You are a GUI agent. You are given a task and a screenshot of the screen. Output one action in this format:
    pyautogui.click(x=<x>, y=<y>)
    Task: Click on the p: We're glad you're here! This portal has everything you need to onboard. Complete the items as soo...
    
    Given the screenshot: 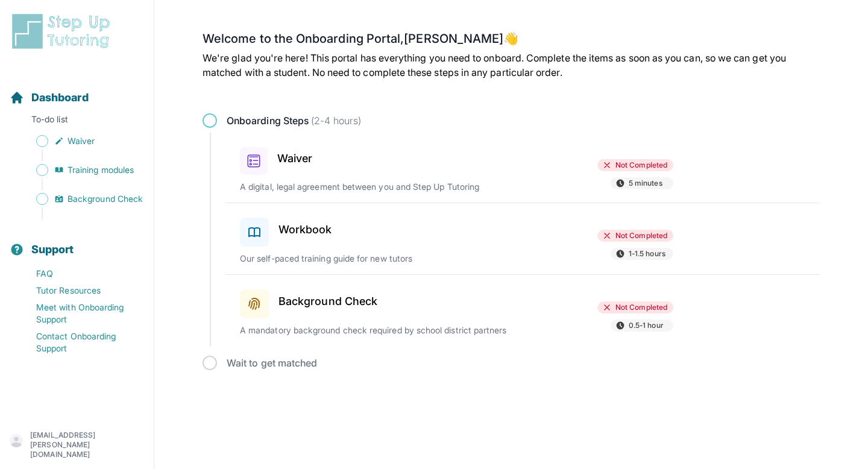 What is the action you would take?
    pyautogui.click(x=511, y=65)
    